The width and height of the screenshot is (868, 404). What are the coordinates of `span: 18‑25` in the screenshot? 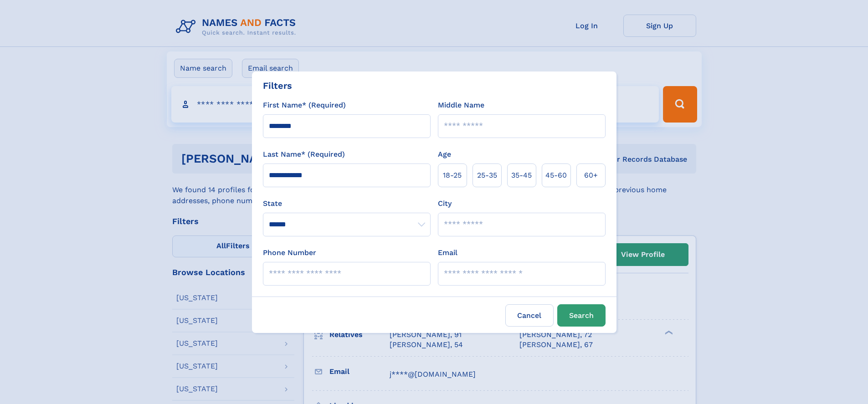 It's located at (452, 175).